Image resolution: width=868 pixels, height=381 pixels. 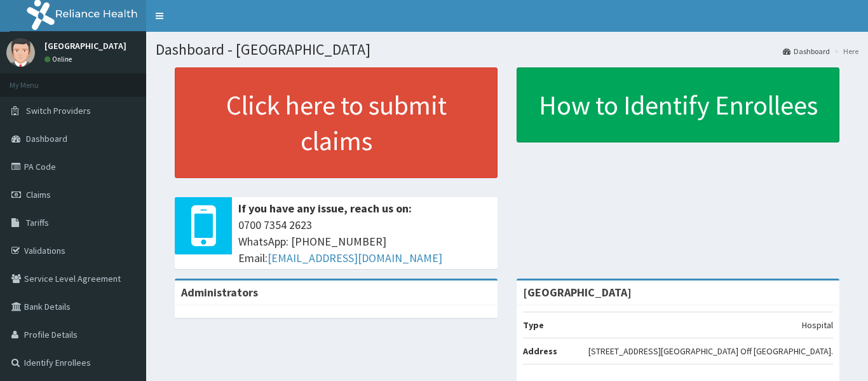 I want to click on p: Hospital, so click(x=817, y=325).